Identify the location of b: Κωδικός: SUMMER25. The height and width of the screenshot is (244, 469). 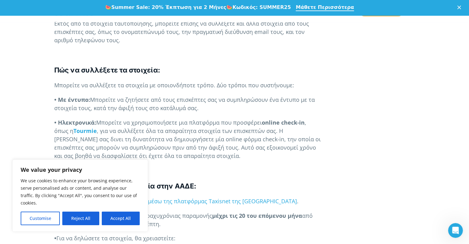
(261, 7).